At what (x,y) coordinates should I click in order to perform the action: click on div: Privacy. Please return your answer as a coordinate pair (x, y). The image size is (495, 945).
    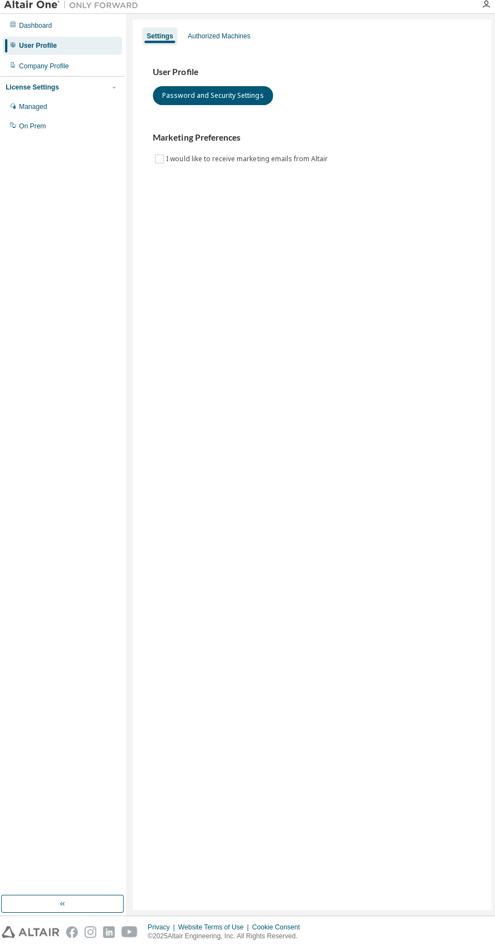
    Looking at the image, I should click on (163, 924).